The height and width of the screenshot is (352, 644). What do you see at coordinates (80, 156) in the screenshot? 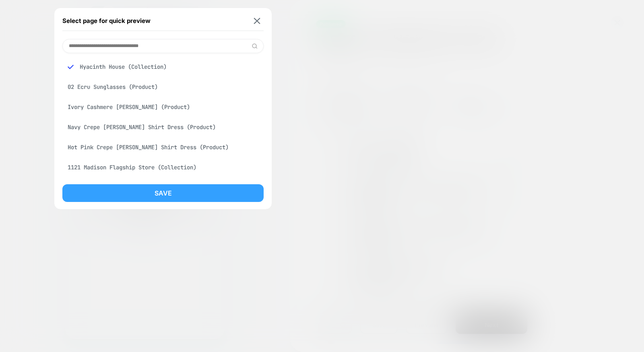
I see `span: Ahoy Sailor` at bounding box center [80, 156].